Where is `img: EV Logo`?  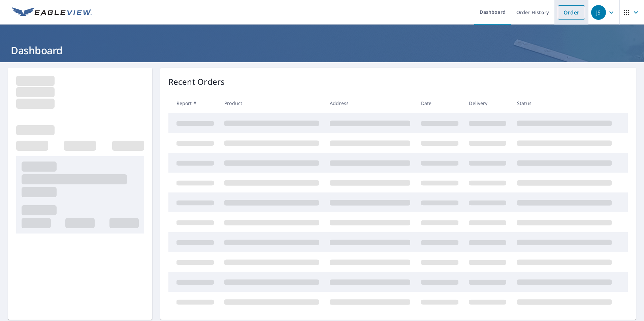
img: EV Logo is located at coordinates (52, 12).